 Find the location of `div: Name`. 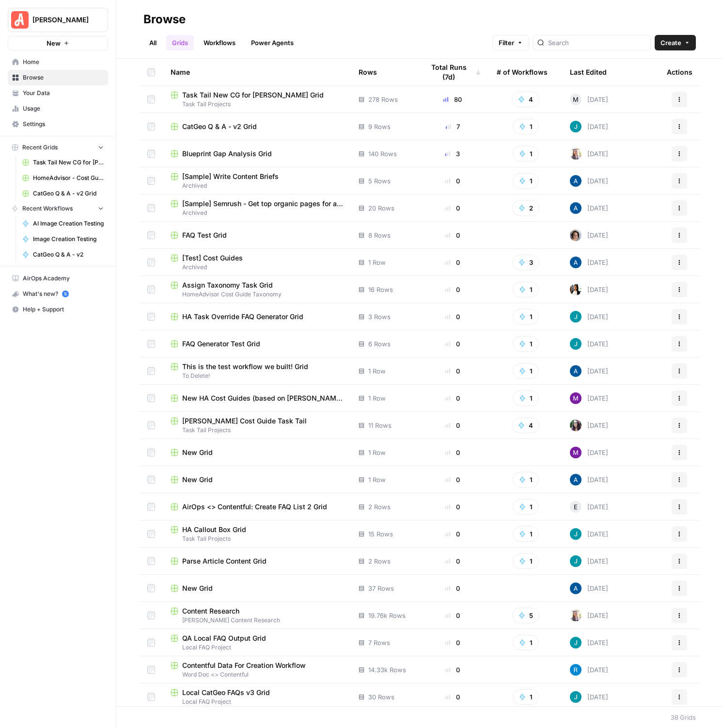

div: Name is located at coordinates (257, 71).